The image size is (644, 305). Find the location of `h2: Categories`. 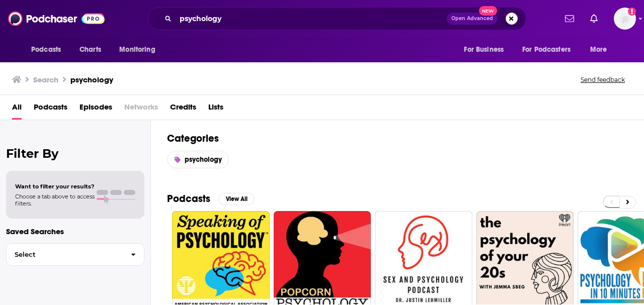

h2: Categories is located at coordinates (397, 138).